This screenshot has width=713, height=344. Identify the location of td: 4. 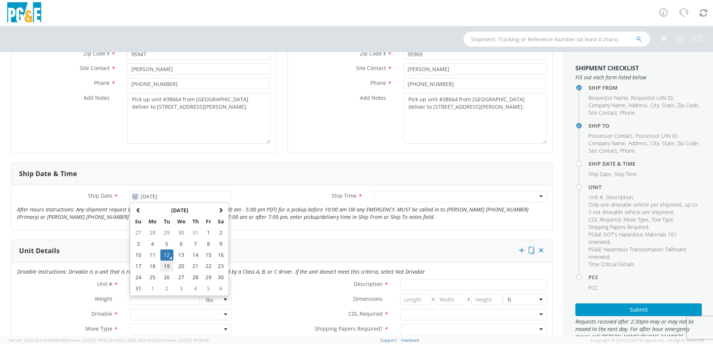
(195, 289).